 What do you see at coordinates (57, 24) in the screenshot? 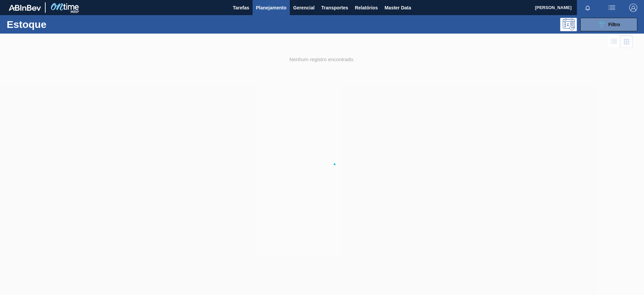
I see `h1: Estoque` at bounding box center [57, 24].